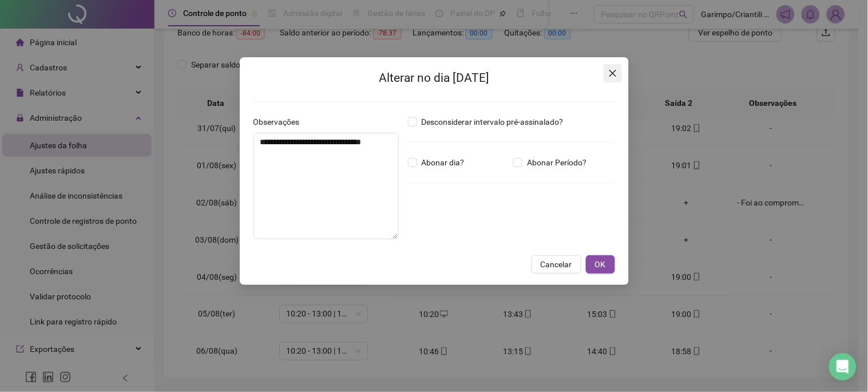 Image resolution: width=868 pixels, height=392 pixels. Describe the element at coordinates (556, 265) in the screenshot. I see `span: Cancelar` at that location.